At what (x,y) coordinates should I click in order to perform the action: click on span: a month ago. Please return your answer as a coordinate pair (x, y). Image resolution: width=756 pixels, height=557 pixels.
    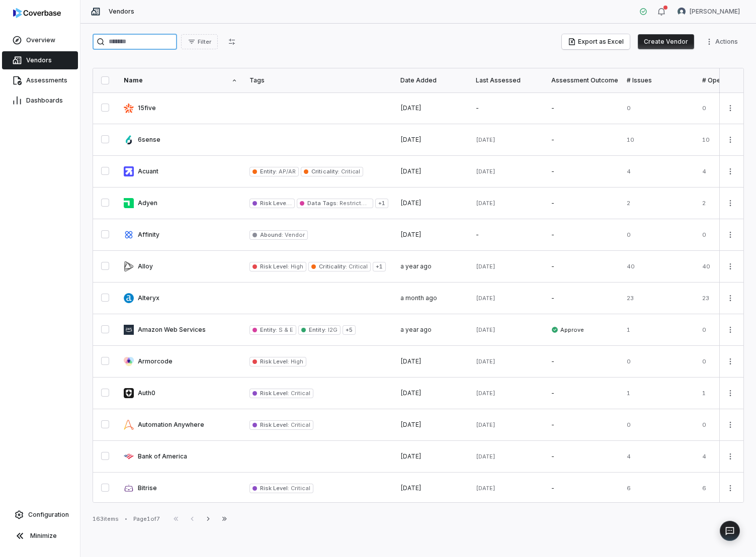
    Looking at the image, I should click on (418, 298).